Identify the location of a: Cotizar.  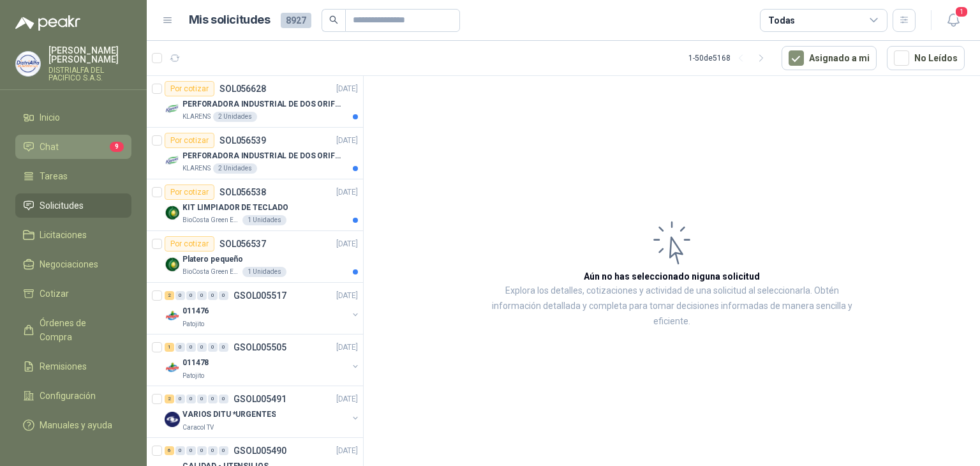
(73, 294).